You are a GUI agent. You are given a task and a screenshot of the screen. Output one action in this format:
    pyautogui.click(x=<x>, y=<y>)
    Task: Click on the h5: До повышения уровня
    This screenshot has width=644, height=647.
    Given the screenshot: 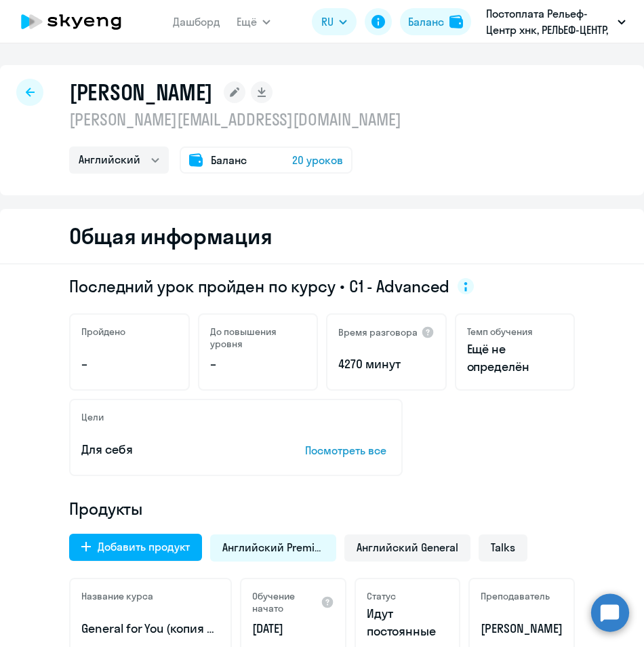 What is the action you would take?
    pyautogui.click(x=258, y=337)
    